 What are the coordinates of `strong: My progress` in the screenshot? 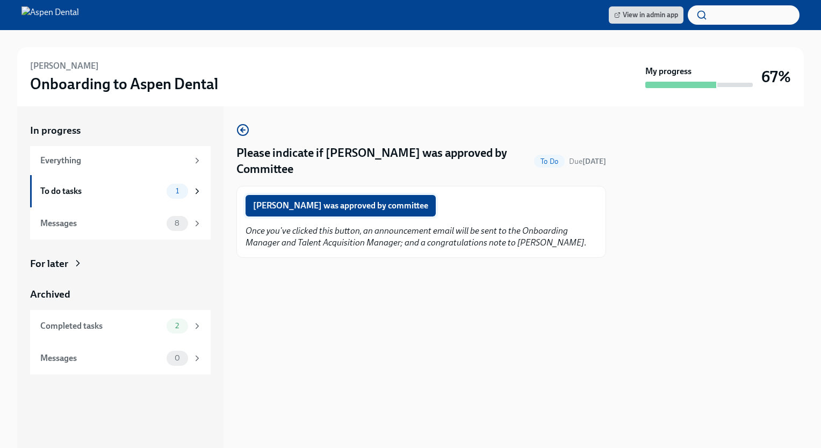 It's located at (669, 71).